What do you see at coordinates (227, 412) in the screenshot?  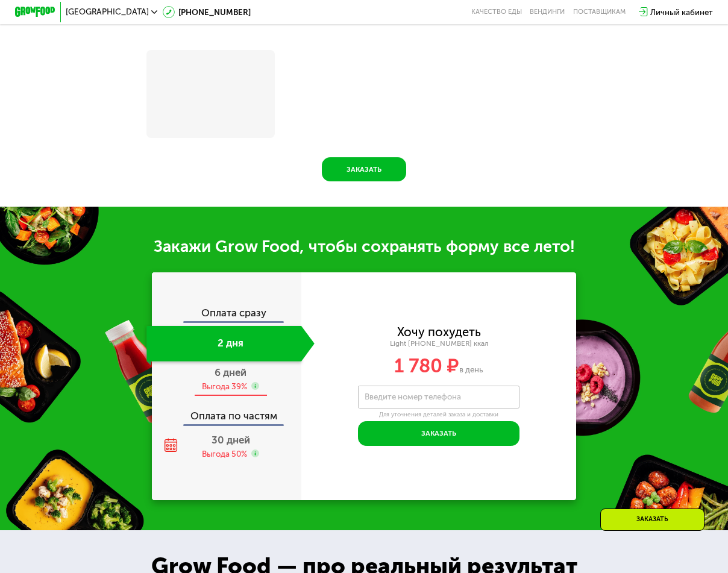 I see `div: Оплата по частям` at bounding box center [227, 412].